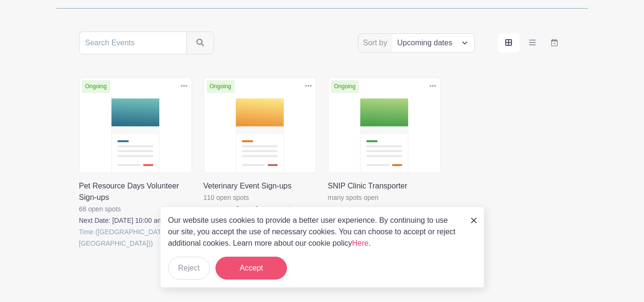 The image size is (644, 302). I want to click on img: close_button-5f87c8562297e5c2d7936805f587ecaba9071eb48480494691a3f1689db116b3.svg, so click(474, 220).